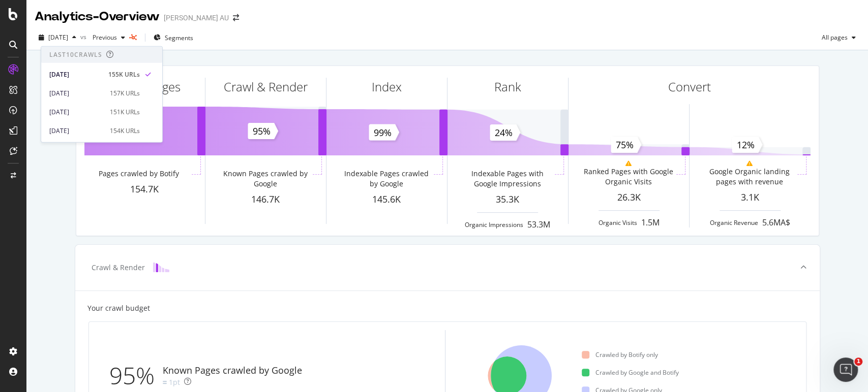 This screenshot has width=868, height=392. What do you see at coordinates (174, 383) in the screenshot?
I see `div: 1pt` at bounding box center [174, 383].